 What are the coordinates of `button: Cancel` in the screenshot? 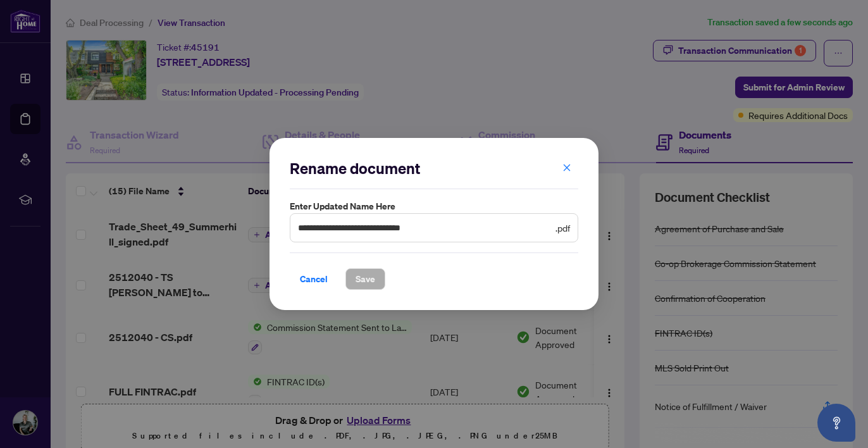 It's located at (314, 279).